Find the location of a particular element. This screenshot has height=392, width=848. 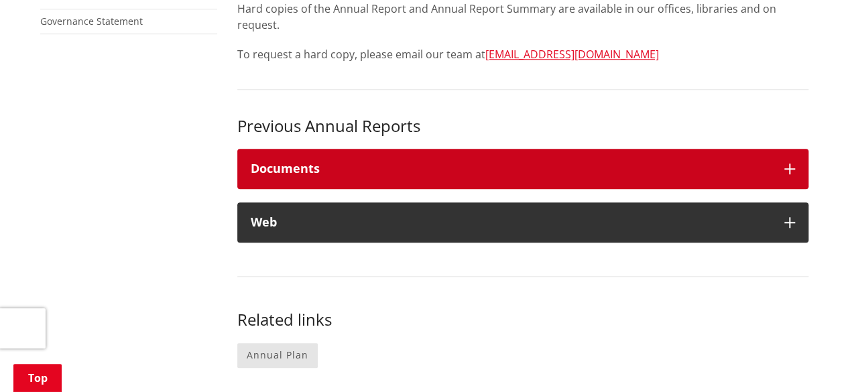

a: Annual Plan is located at coordinates (278, 355).